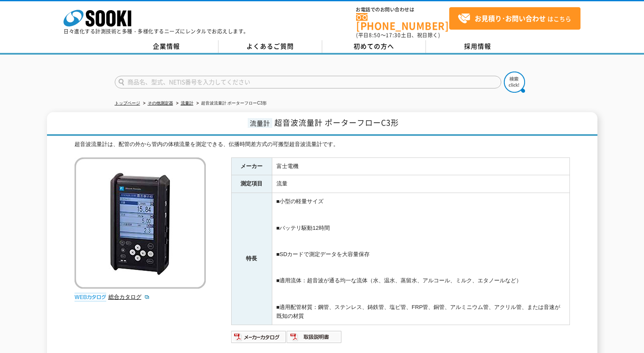 The height and width of the screenshot is (353, 644). What do you see at coordinates (260, 123) in the screenshot?
I see `span: 流量計` at bounding box center [260, 123].